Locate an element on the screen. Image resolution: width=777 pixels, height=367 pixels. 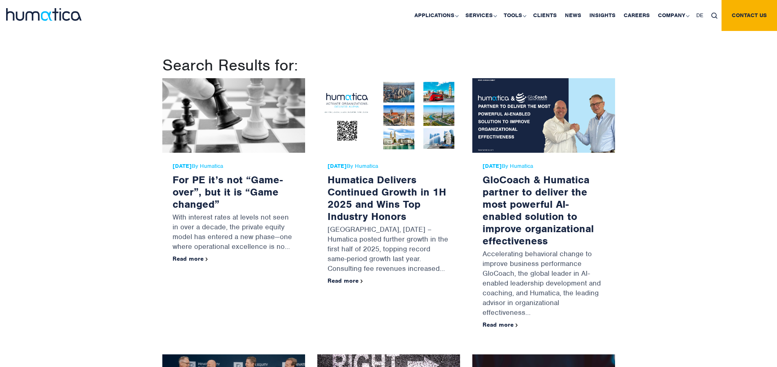
h1: Search Results for: is located at coordinates (389, 65).